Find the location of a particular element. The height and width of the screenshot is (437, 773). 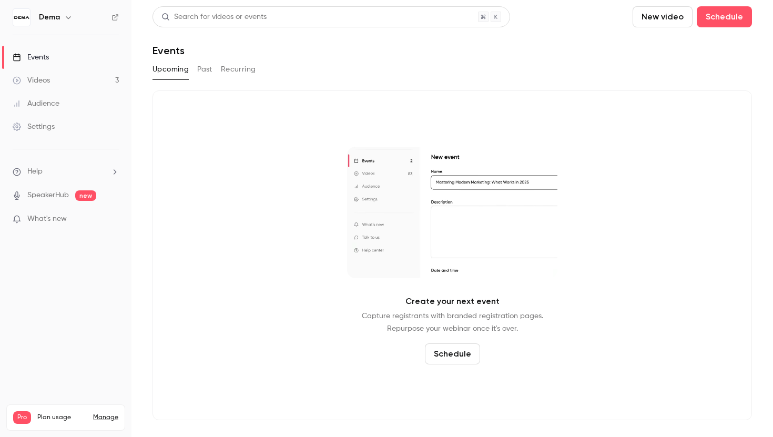

div: Settings is located at coordinates (34, 127).